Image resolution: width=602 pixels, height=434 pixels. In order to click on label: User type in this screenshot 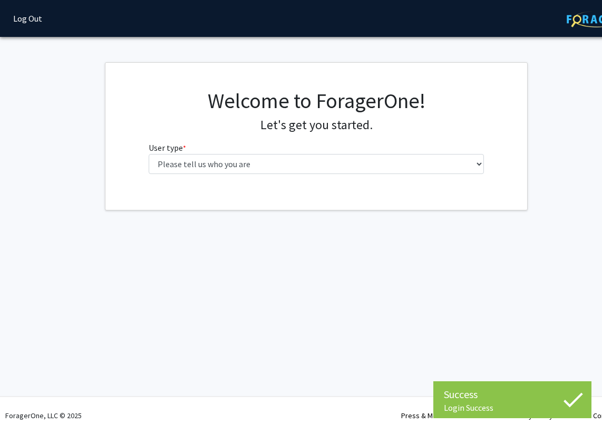, I will do `click(167, 148)`.